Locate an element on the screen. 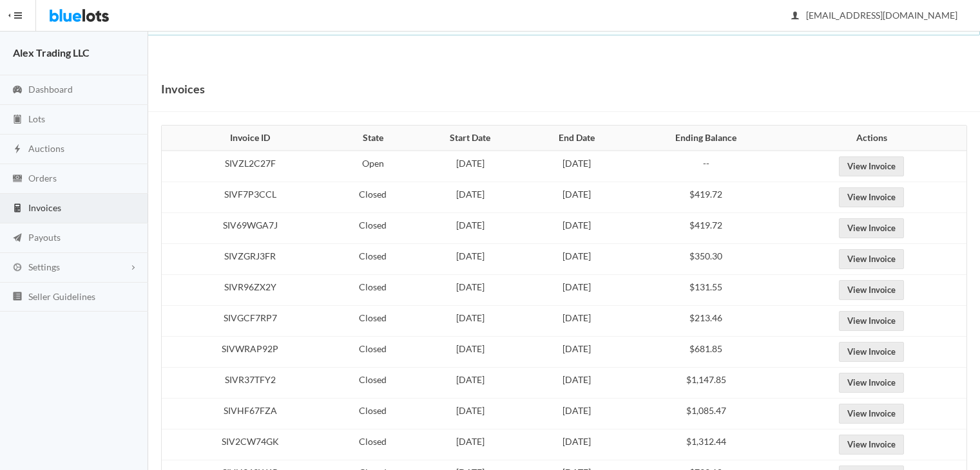 This screenshot has width=980, height=470. td: SIVHF67FZA is located at coordinates (246, 414).